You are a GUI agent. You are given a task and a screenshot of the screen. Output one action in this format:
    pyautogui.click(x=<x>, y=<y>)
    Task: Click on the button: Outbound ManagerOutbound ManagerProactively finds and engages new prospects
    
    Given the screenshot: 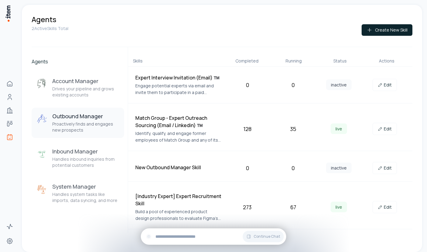 What is the action you would take?
    pyautogui.click(x=78, y=123)
    